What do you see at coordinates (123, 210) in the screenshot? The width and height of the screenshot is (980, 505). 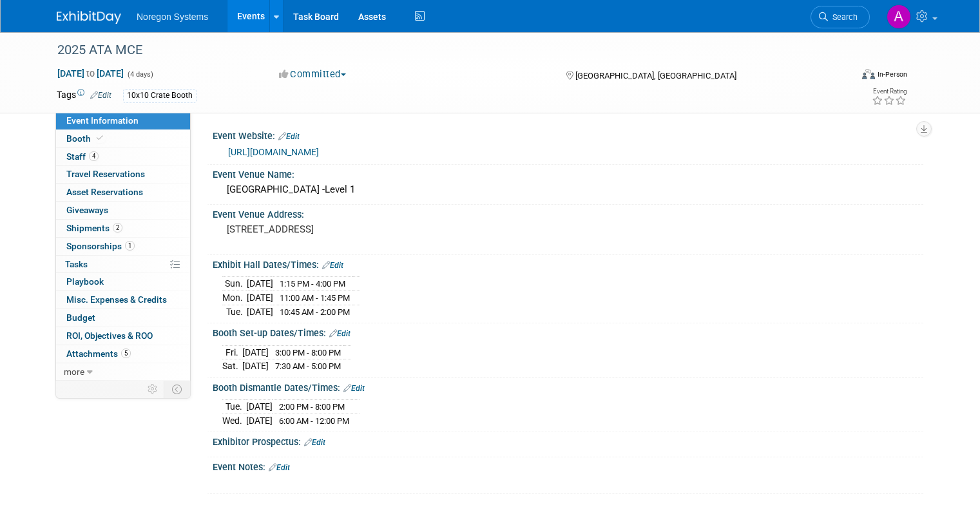 I see `a: Giveaways` at bounding box center [123, 210].